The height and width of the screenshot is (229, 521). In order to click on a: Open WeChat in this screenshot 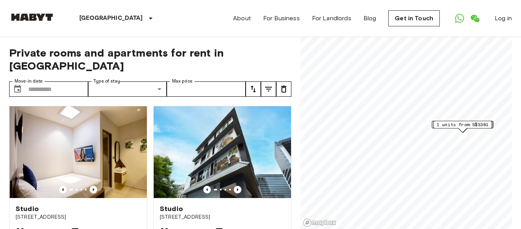, I will do `click(475, 18)`.